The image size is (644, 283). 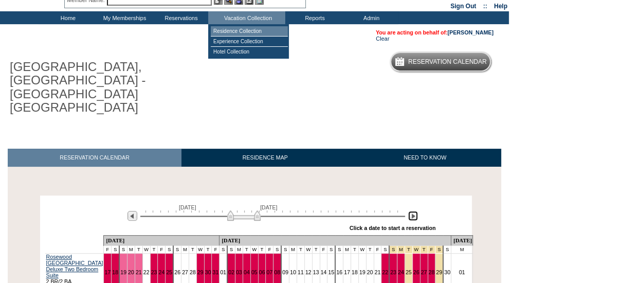 What do you see at coordinates (317, 272) in the screenshot?
I see `a: 13` at bounding box center [317, 272].